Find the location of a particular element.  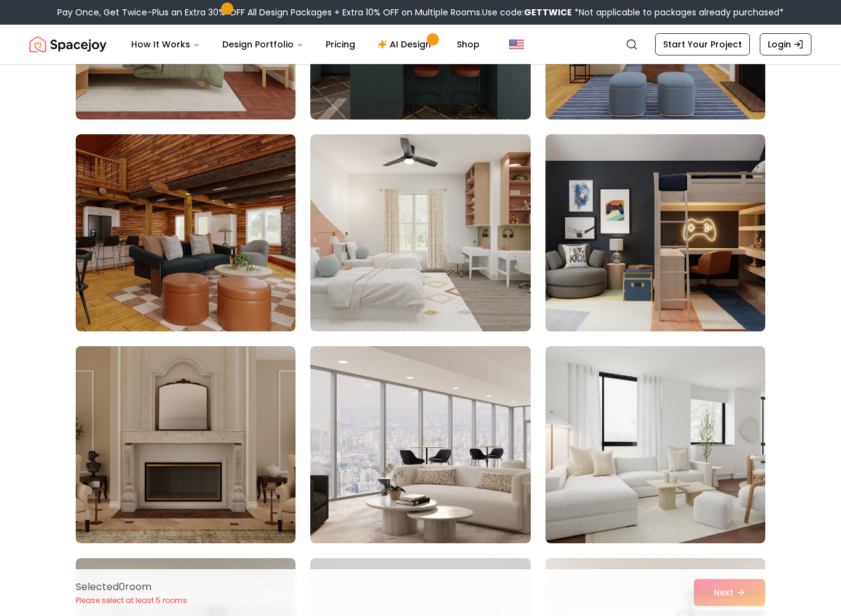

div: Pay Once, Get Twice-Plus an Extra 30% OFF All Design Packages + Extra 10% OFF on Multiple Rooms. is located at coordinates (421, 12).